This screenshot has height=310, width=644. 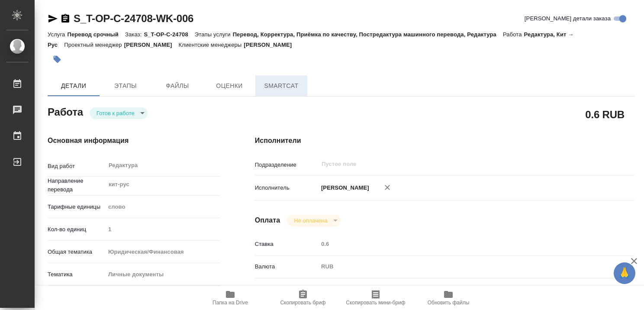 I want to click on span: Оценки, so click(x=229, y=86).